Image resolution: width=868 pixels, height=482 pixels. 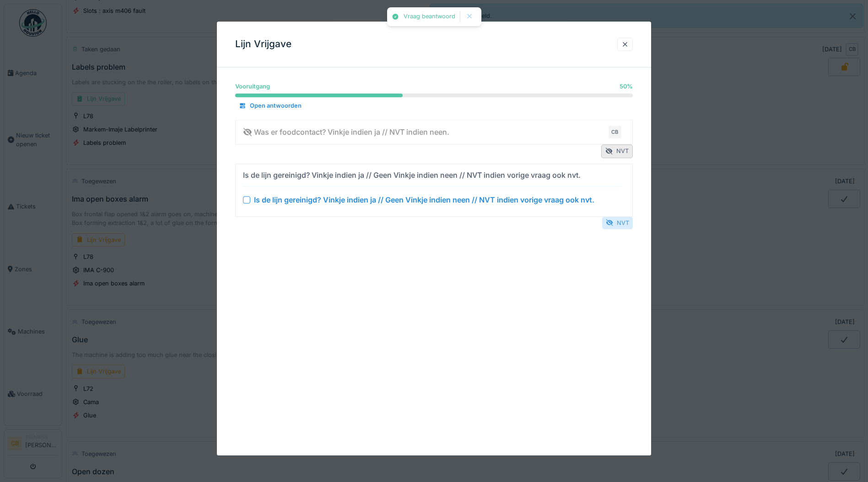 I want to click on div: Open antwoorden, so click(x=270, y=106).